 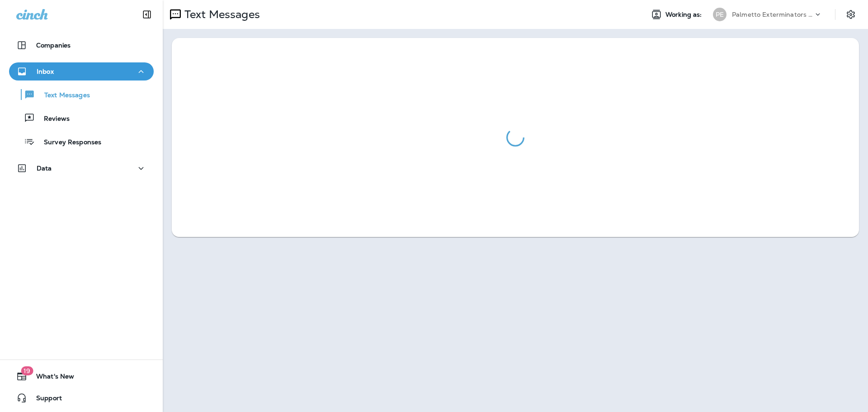 I want to click on div: PE, so click(x=720, y=15).